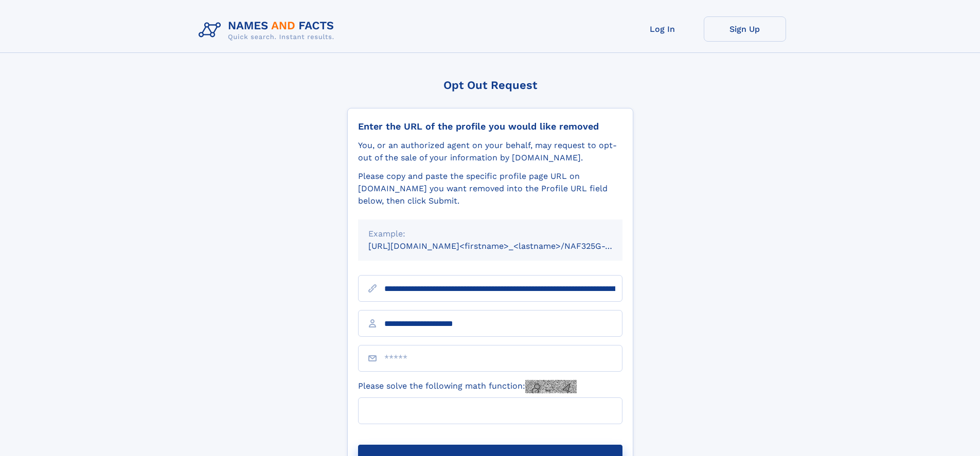  What do you see at coordinates (745, 29) in the screenshot?
I see `a: Sign Up` at bounding box center [745, 29].